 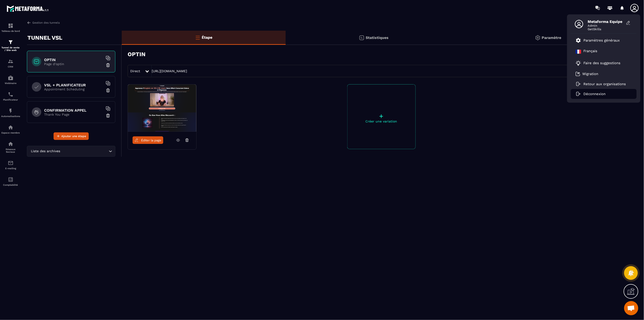 I want to click on p: Créer une variation, so click(x=382, y=121).